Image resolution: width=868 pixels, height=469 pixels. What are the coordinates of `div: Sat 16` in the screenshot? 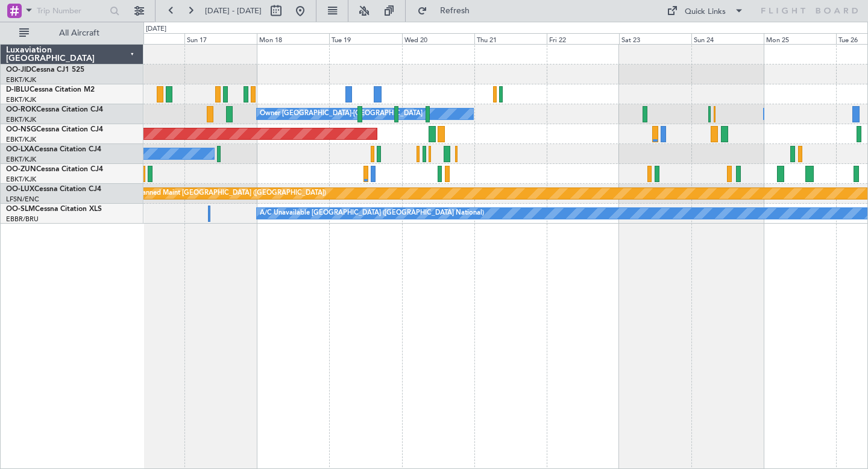 It's located at (149, 38).